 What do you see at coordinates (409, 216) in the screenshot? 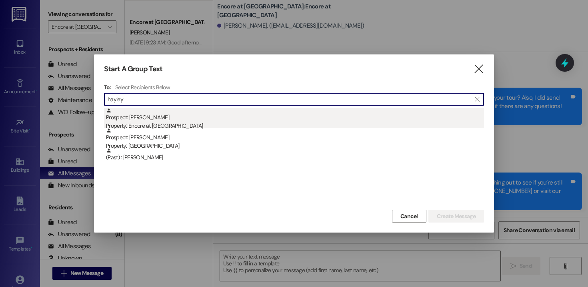
I see `button: Cancel` at bounding box center [409, 216].